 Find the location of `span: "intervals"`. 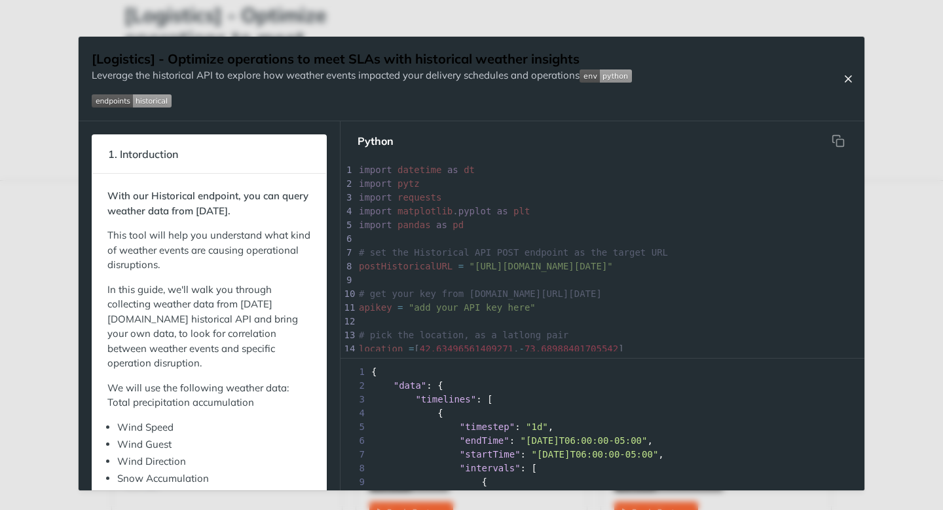

span: "intervals" is located at coordinates (490, 468).